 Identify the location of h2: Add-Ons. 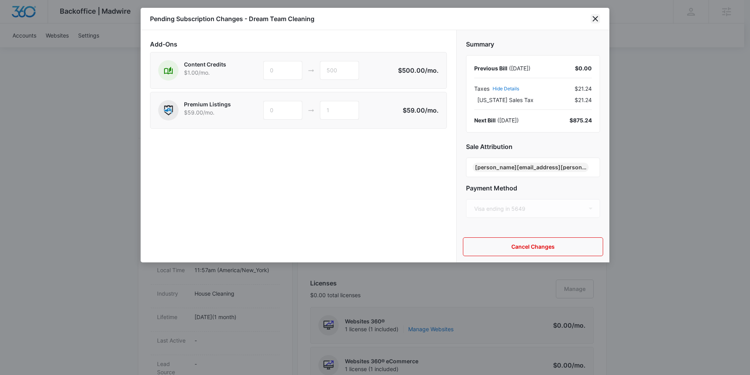
(298, 44).